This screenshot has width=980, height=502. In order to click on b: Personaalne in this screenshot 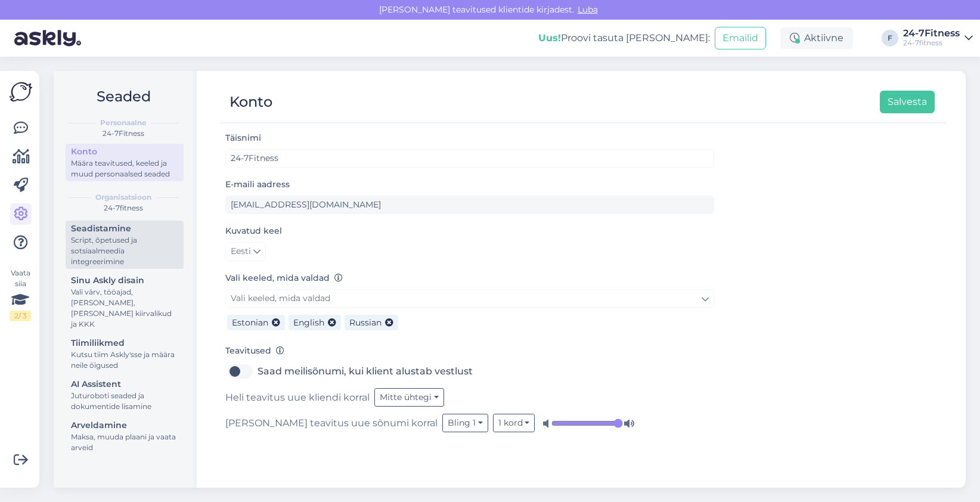, I will do `click(123, 123)`.